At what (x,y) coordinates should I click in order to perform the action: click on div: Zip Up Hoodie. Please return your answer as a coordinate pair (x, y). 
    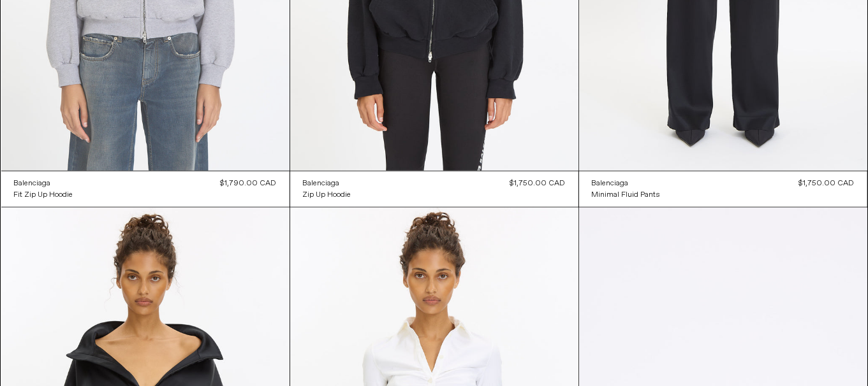
    Looking at the image, I should click on (327, 195).